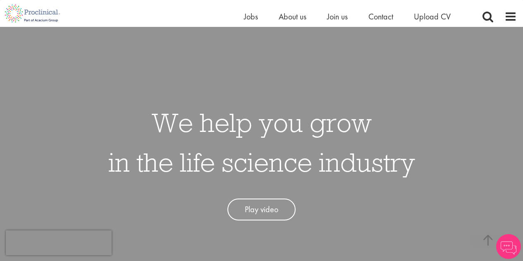 The image size is (523, 261). I want to click on span: Upload CV, so click(432, 17).